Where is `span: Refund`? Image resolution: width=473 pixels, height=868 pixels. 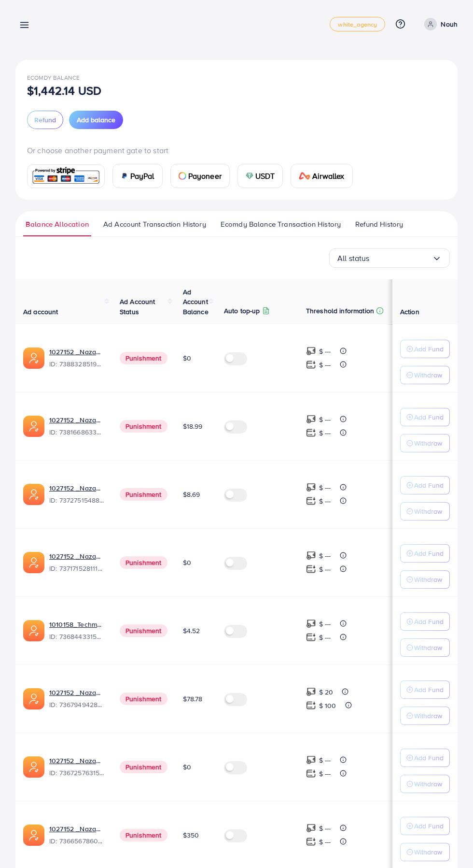
span: Refund is located at coordinates (45, 120).